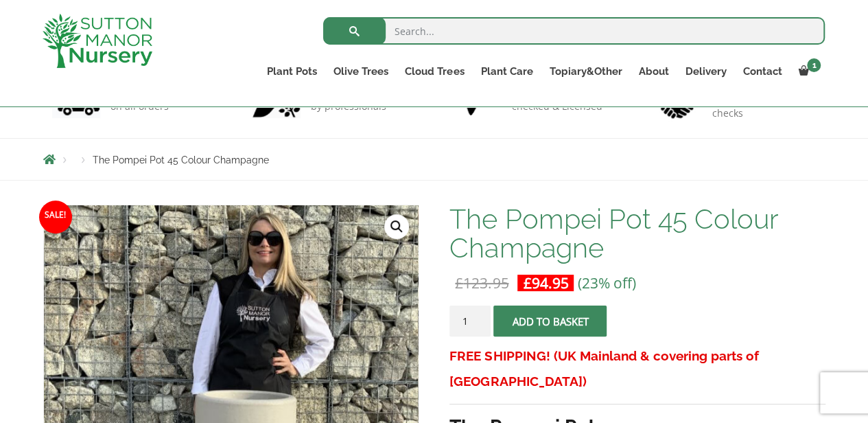 Image resolution: width=868 pixels, height=423 pixels. I want to click on input: Search..., so click(574, 31).